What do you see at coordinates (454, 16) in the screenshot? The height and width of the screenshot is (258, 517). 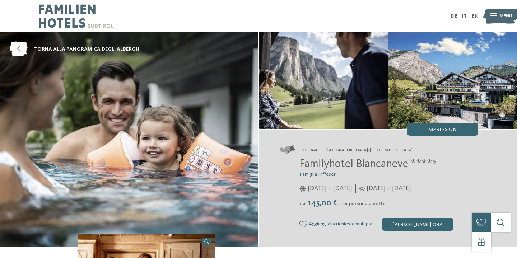 I see `a: DE` at bounding box center [454, 16].